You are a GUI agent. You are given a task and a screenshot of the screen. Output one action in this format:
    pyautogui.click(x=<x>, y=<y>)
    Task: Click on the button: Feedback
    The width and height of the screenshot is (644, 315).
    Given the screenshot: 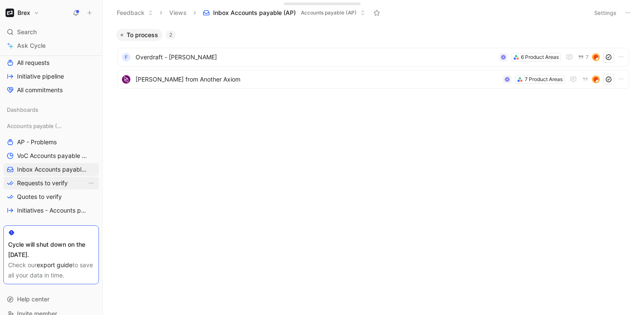 What is the action you would take?
    pyautogui.click(x=135, y=13)
    